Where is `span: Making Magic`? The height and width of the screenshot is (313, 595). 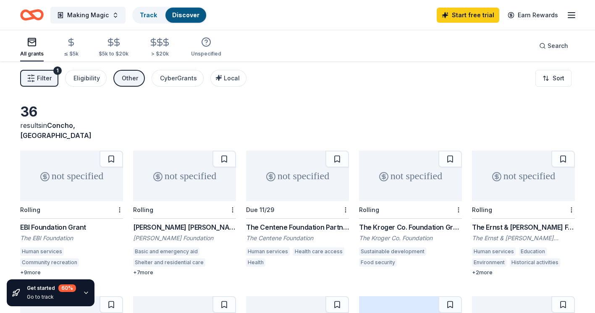
span: Making Magic is located at coordinates (88, 15).